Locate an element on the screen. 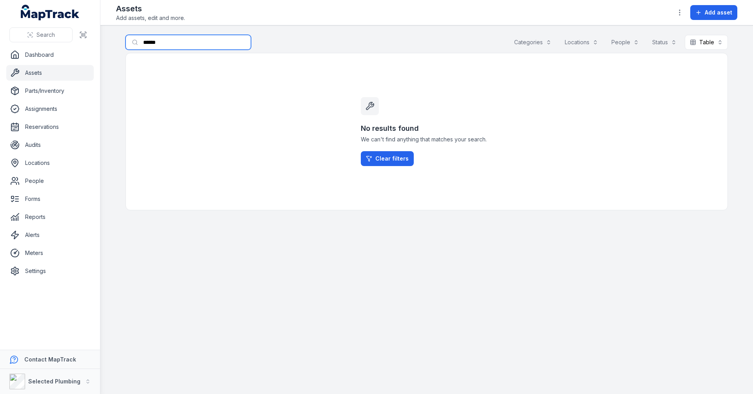 The width and height of the screenshot is (753, 394). button: Table is located at coordinates (706, 42).